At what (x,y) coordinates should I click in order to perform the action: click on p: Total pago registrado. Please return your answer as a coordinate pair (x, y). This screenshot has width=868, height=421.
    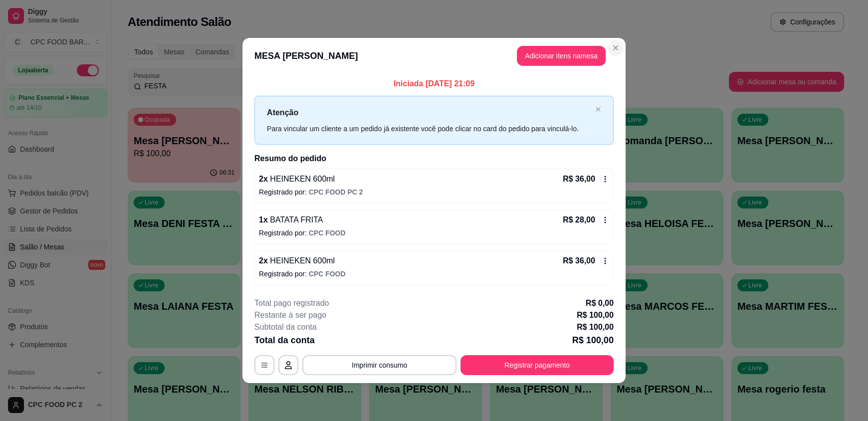
    Looking at the image, I should click on (292, 303).